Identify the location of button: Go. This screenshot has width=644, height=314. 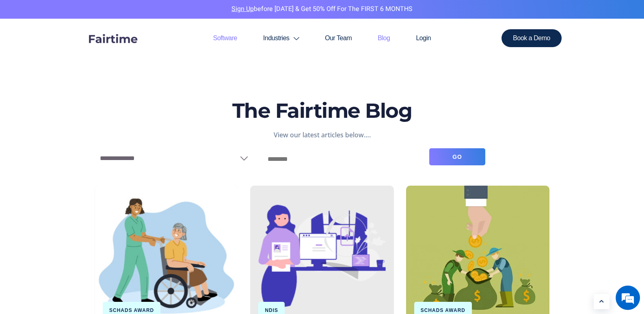
(457, 157).